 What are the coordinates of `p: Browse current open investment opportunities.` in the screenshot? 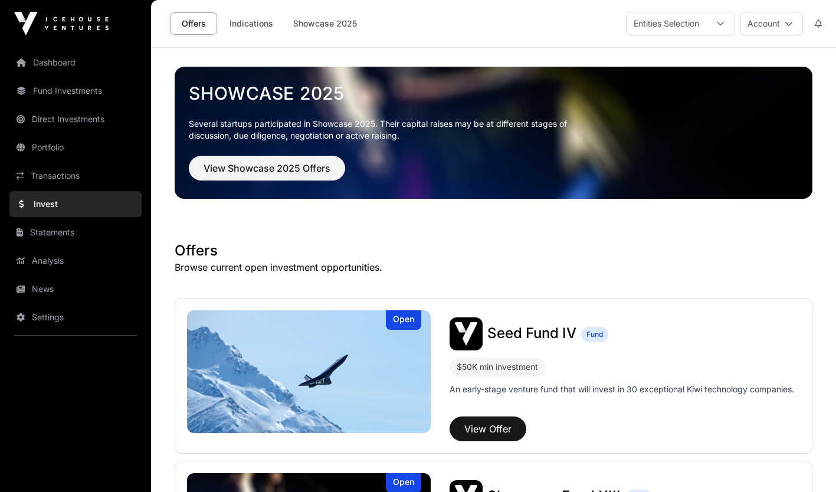 It's located at (493, 267).